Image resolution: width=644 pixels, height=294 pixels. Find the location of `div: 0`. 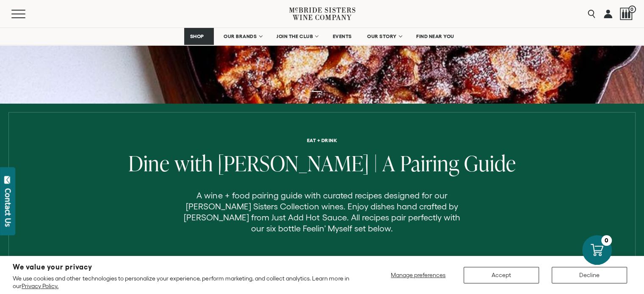

div: 0 is located at coordinates (607, 240).